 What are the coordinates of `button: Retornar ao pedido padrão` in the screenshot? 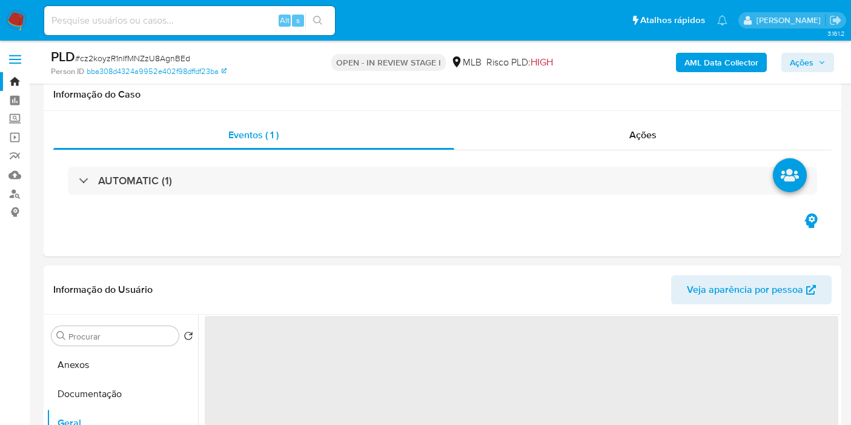 It's located at (188, 337).